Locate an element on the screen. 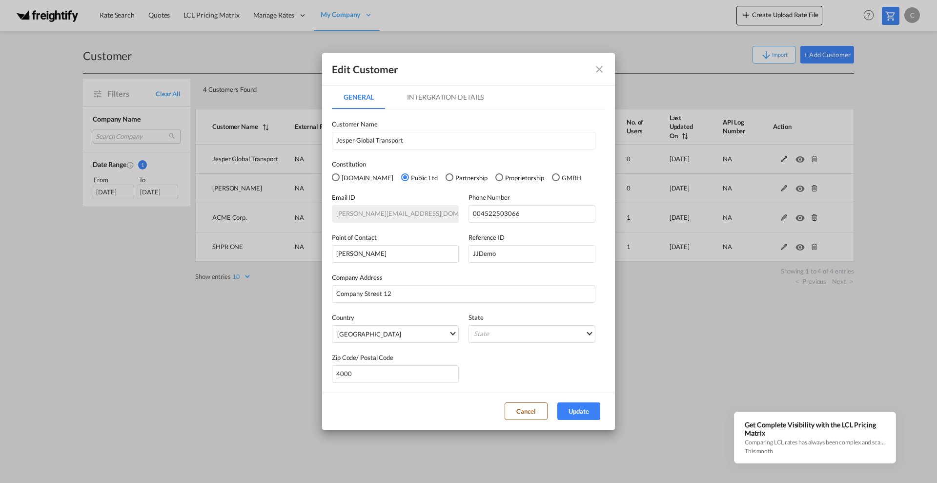 The image size is (937, 483). label: Email ID is located at coordinates (395, 197).